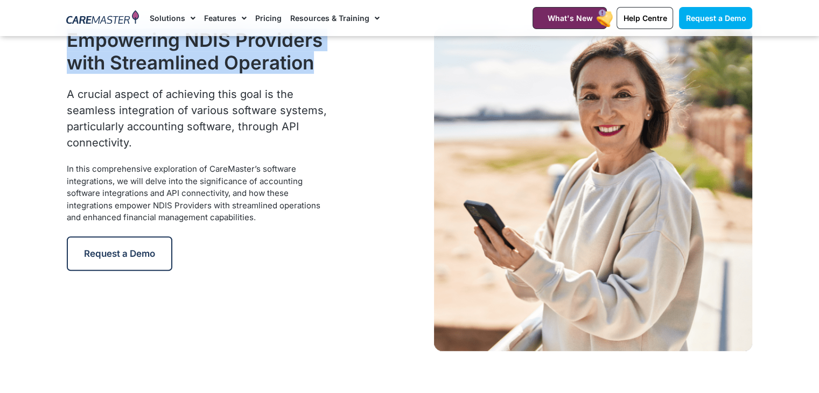  What do you see at coordinates (205, 51) in the screenshot?
I see `h2: Empowering NDIS Providers with Streamlined Operation` at bounding box center [205, 51].